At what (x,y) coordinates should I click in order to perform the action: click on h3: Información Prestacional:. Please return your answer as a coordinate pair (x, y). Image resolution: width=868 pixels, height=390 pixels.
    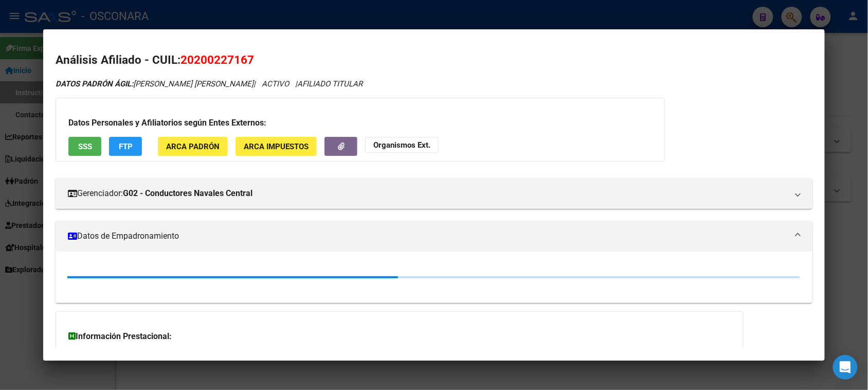
    Looking at the image, I should click on (400, 336).